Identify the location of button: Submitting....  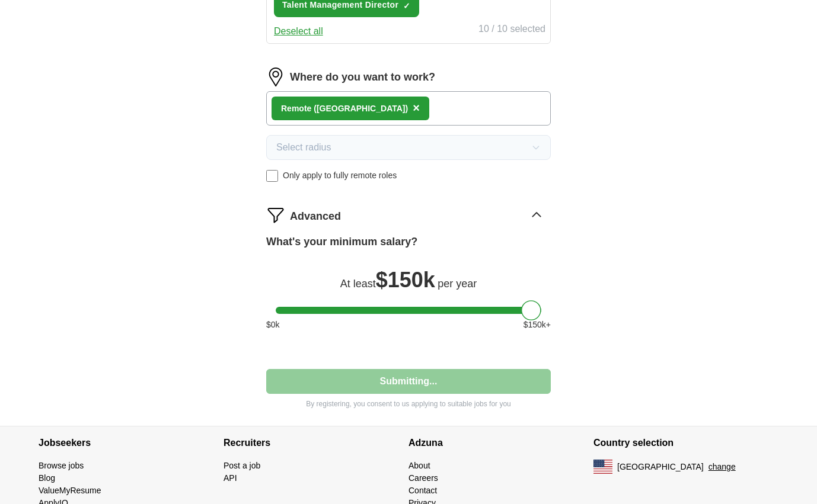
(408, 381).